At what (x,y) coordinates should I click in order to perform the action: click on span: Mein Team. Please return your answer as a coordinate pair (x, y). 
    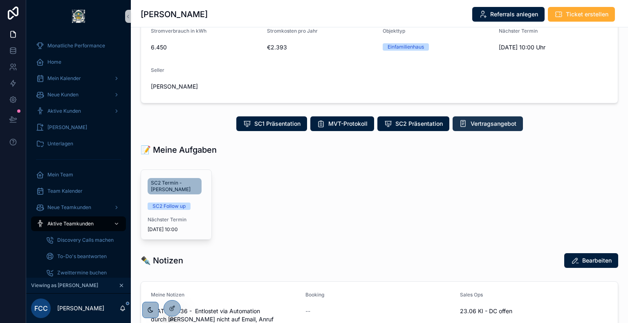
    Looking at the image, I should click on (60, 175).